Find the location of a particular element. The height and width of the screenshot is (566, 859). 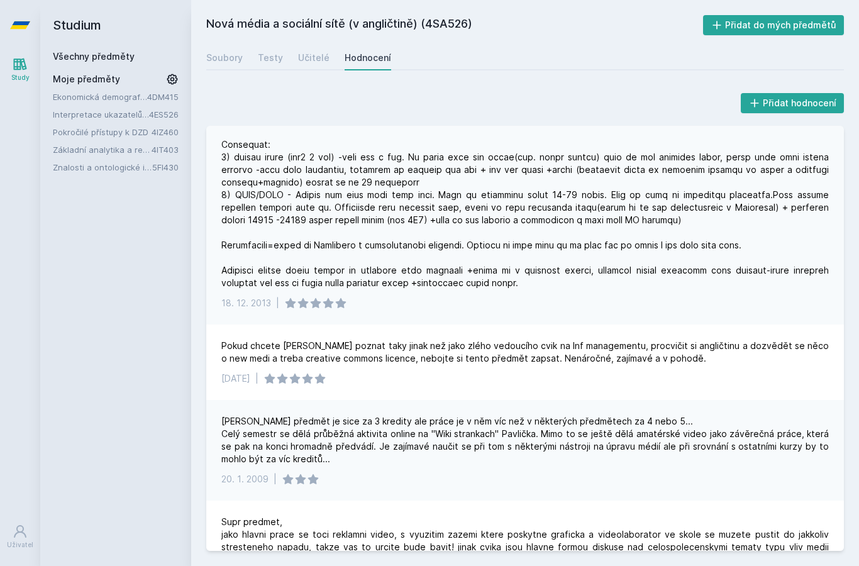

a: Přidat hodnocení is located at coordinates (792, 103).